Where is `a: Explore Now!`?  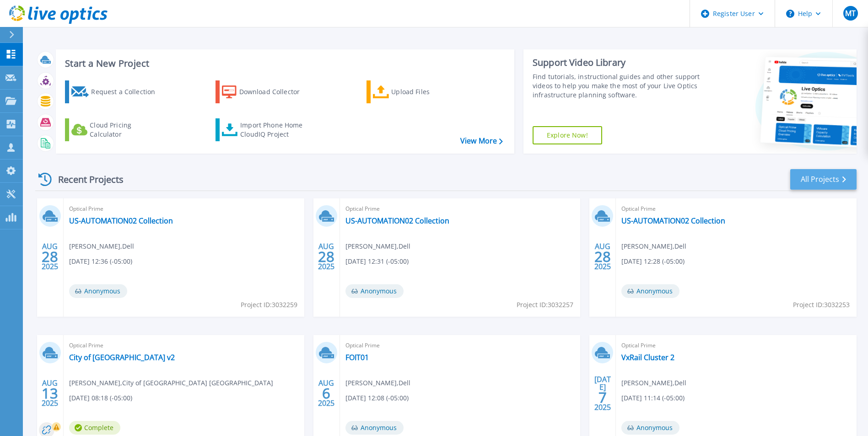
a: Explore Now! is located at coordinates (568, 135).